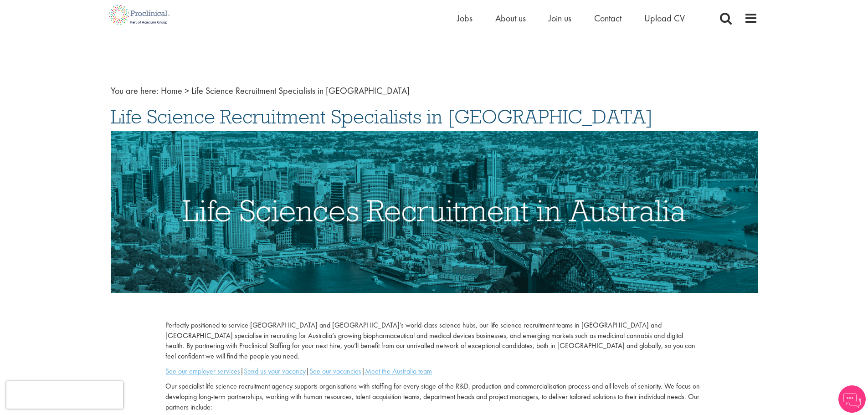 This screenshot has height=415, width=868. What do you see at coordinates (510, 18) in the screenshot?
I see `span: About us` at bounding box center [510, 18].